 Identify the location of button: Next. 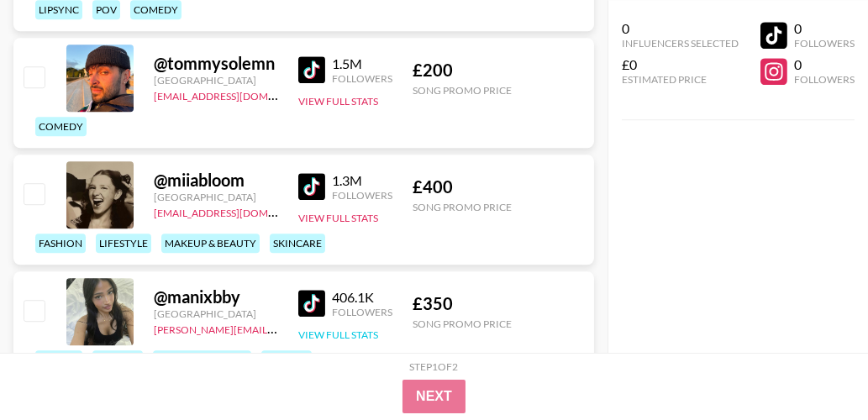
(434, 396).